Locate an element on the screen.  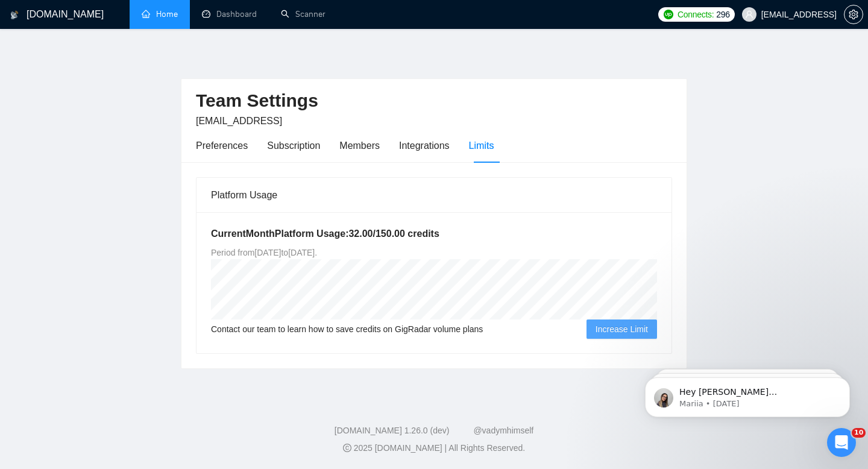
div: message notification from Mariia, 1d ago. Hey bohdana.nst@gmail.com, Looks like your Upwork agenc... is located at coordinates (120, 45).